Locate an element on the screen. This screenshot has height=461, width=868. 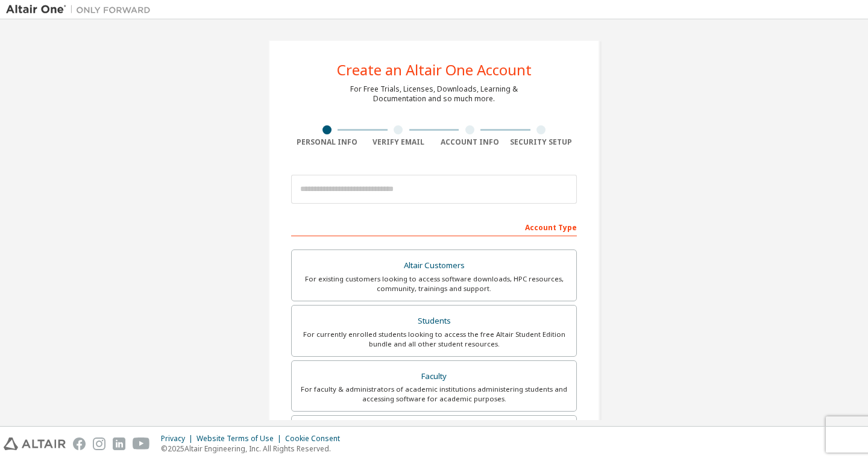
div: Account Info is located at coordinates (469, 142).